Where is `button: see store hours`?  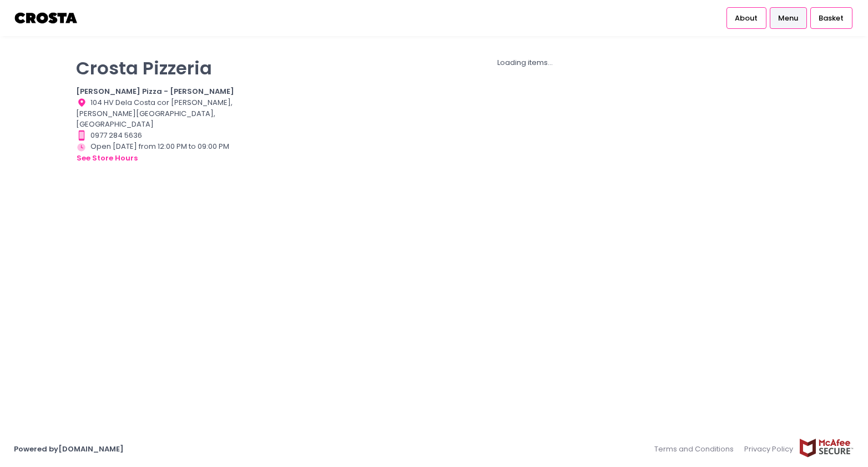 button: see store hours is located at coordinates (107, 159).